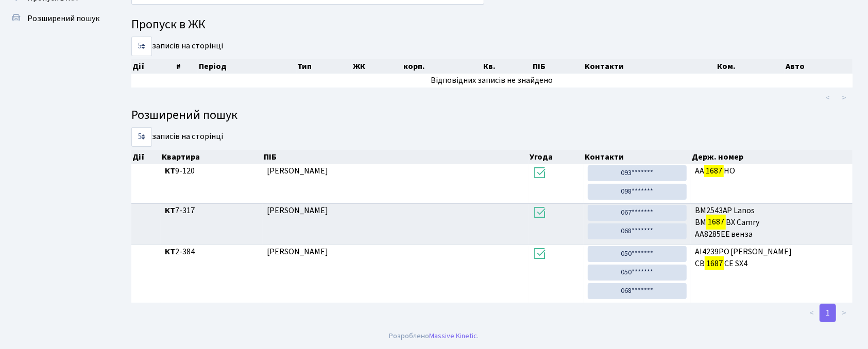 This screenshot has width=868, height=349. Describe the element at coordinates (772, 223) in the screenshot. I see `span: BM2543AP Lanos BM BX Camry АА8285ЕЕ венза` at that location.